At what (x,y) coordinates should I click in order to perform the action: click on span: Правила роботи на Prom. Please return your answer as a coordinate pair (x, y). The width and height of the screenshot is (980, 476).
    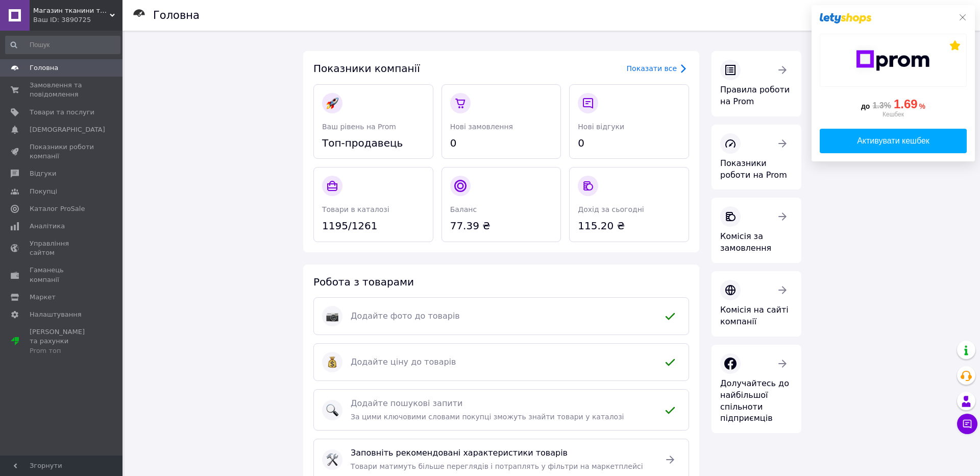
    Looking at the image, I should click on (755, 96).